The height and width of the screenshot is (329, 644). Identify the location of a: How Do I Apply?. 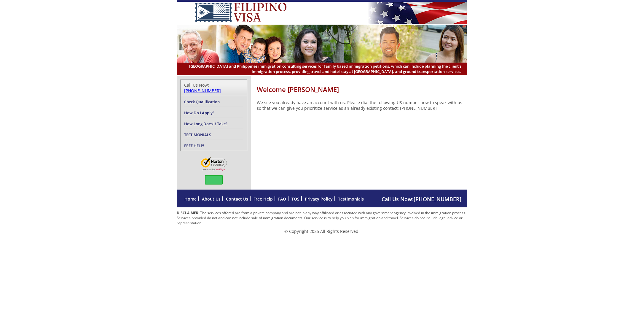
(199, 113).